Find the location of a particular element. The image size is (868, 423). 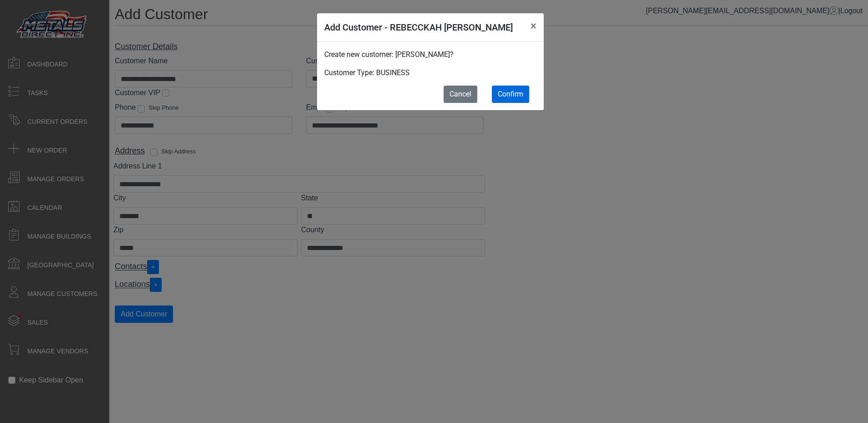

button: Close is located at coordinates (534, 26).